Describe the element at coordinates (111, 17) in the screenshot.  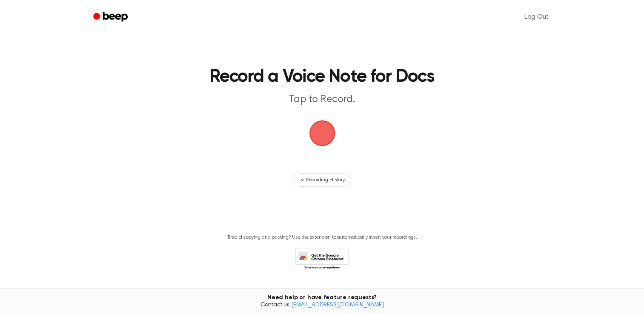
I see `a: Beep` at that location.